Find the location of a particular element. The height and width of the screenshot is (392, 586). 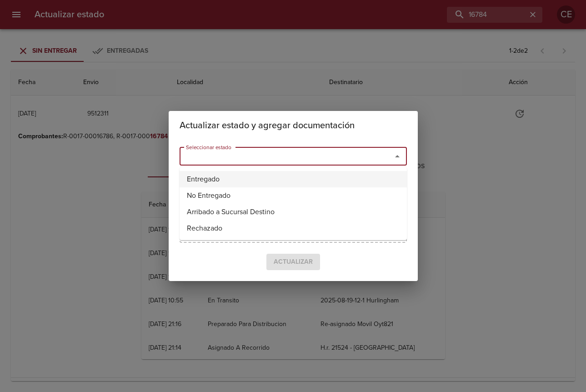

li: Arribado a Sucursal Destino is located at coordinates (293, 212).